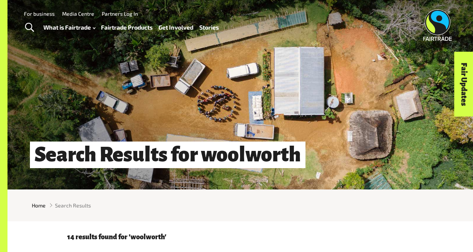  What do you see at coordinates (120, 13) in the screenshot?
I see `a: Partners Log In` at bounding box center [120, 13].